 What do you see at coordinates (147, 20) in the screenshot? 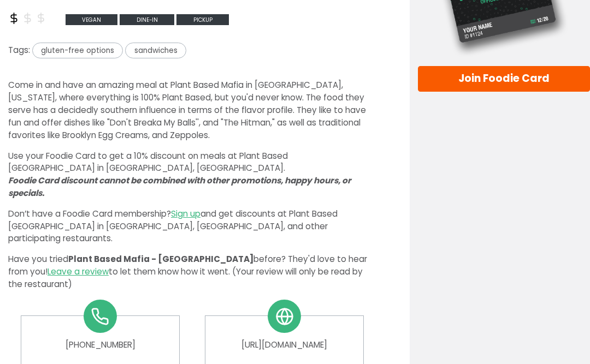
I see `span: Dine-in` at bounding box center [147, 20].